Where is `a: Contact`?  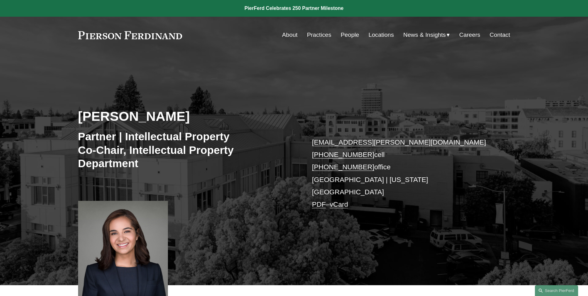
a: Contact is located at coordinates (500, 35).